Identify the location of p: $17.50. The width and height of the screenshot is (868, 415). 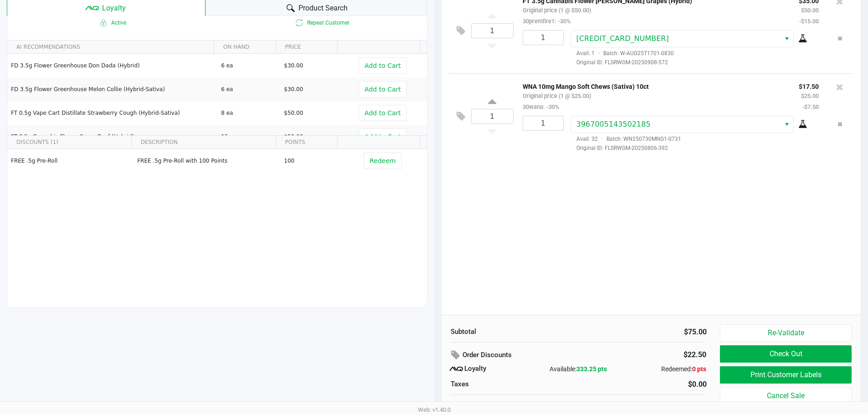
(809, 85).